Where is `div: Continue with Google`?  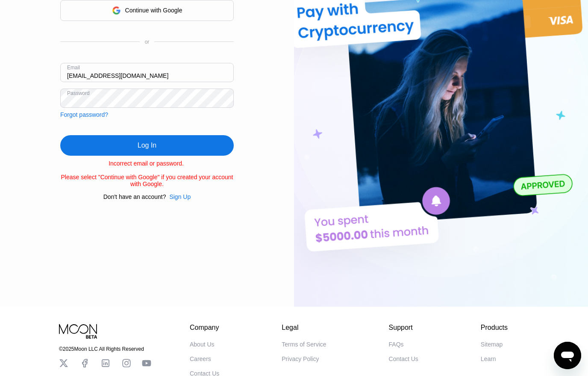
div: Continue with Google is located at coordinates (154, 10).